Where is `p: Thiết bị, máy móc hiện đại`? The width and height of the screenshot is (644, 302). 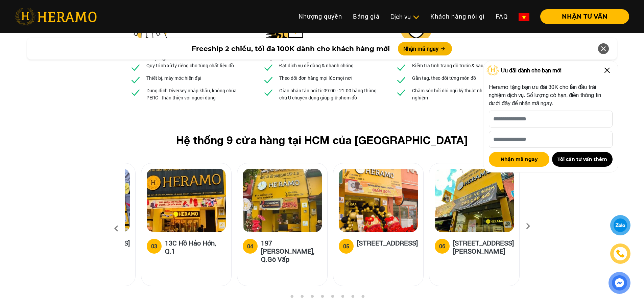
p: Thiết bị, máy móc hiện đại is located at coordinates (173, 78).